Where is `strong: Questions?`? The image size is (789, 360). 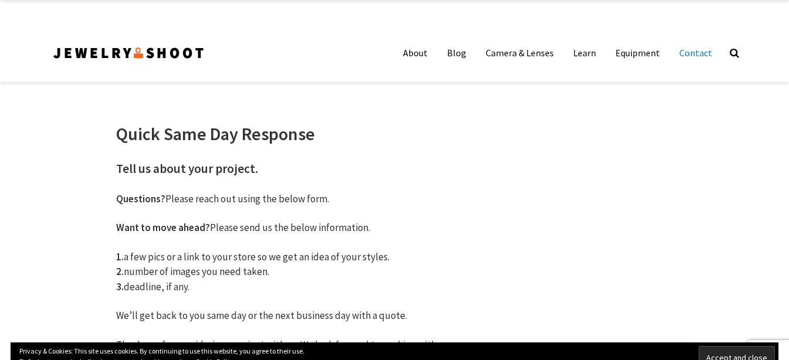
strong: Questions? is located at coordinates (141, 199).